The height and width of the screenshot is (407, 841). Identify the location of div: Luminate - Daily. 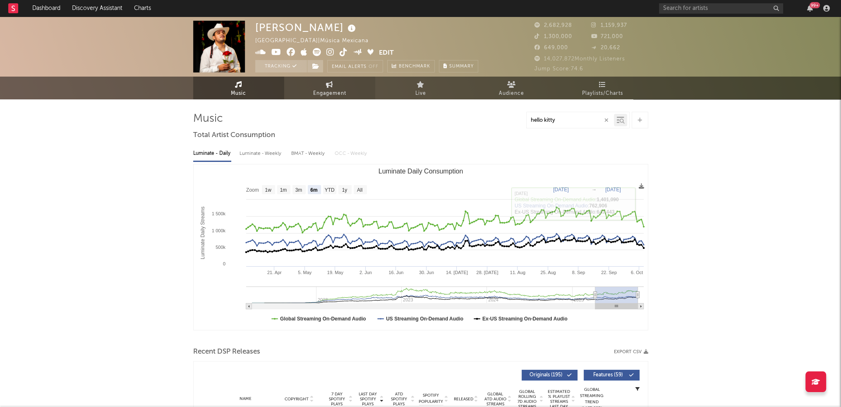
(212, 153).